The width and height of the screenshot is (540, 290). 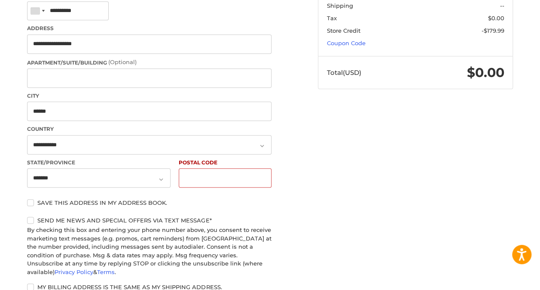 I want to click on label: City, so click(x=149, y=96).